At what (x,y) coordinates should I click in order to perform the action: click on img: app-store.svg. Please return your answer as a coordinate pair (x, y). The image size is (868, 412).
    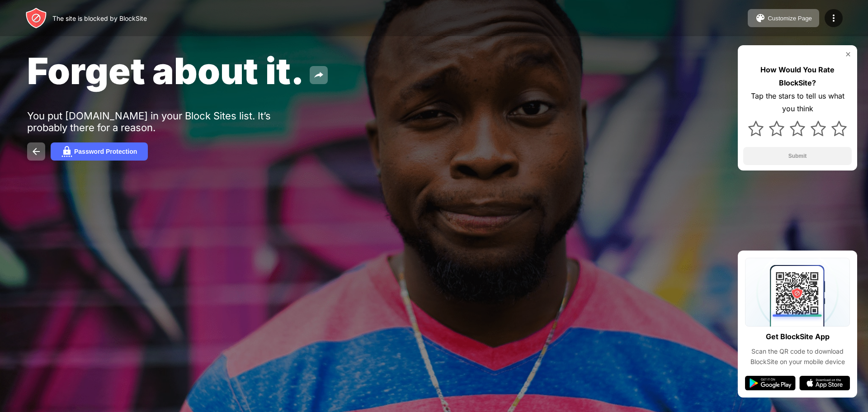
    Looking at the image, I should click on (825, 383).